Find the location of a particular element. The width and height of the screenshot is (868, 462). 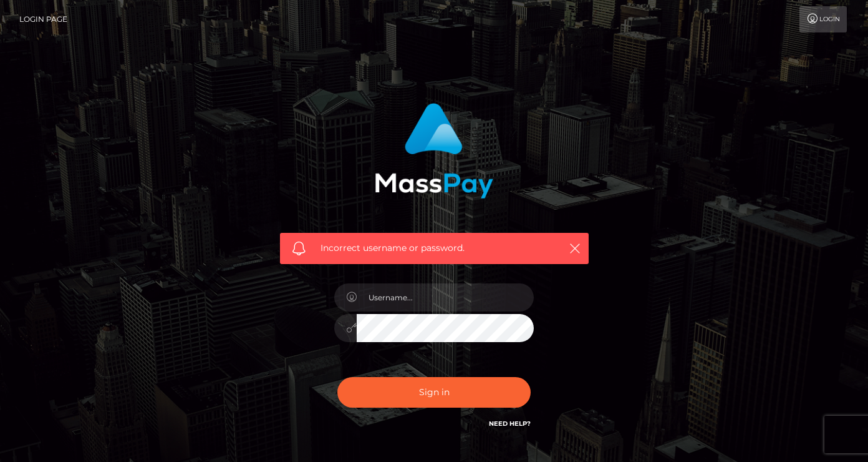

a: Login is located at coordinates (824, 20).